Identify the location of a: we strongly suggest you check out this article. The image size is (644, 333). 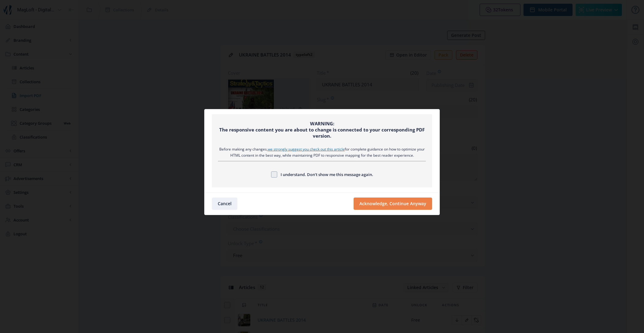
(306, 149).